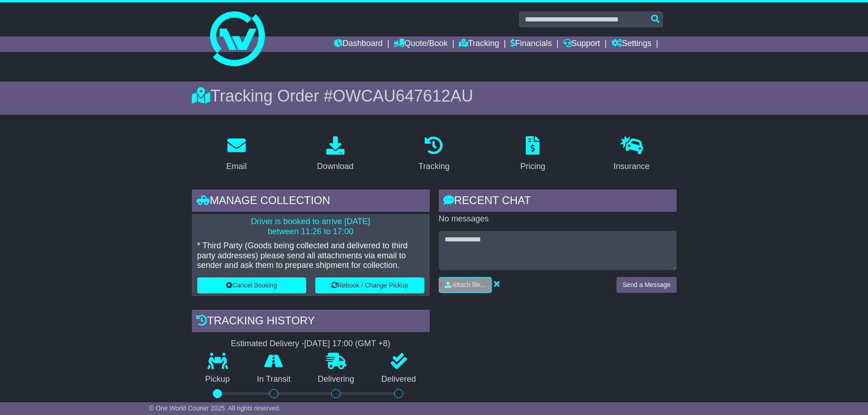 The image size is (868, 415). I want to click on button: Cancel Booking, so click(251, 285).